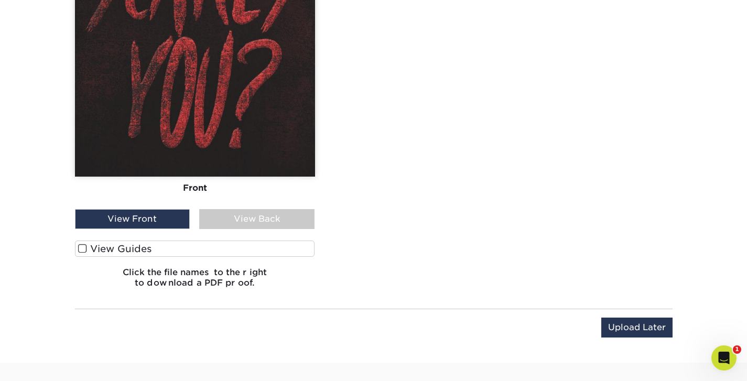 The image size is (747, 381). Describe the element at coordinates (195, 281) in the screenshot. I see `h6: Click the file names to the right to download a PDF proof.` at that location.